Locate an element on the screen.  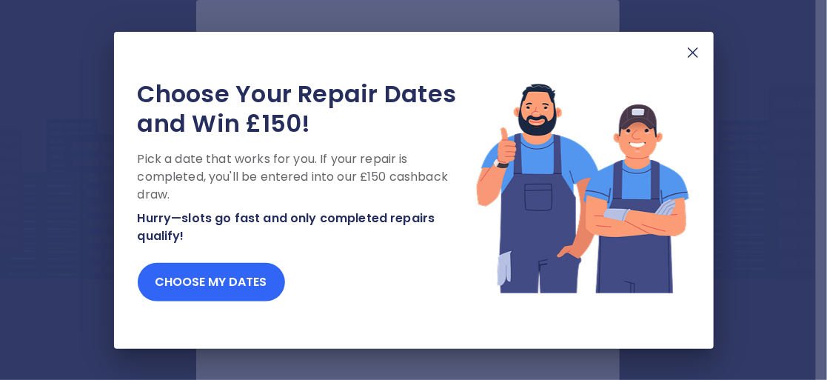
p: Hurry—slots go fast and only completed repairs qualify! is located at coordinates (306, 227).